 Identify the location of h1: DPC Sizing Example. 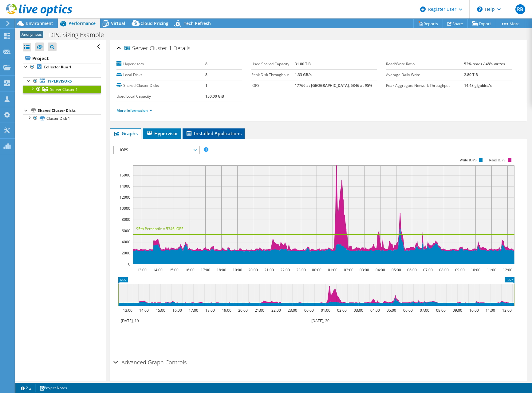
(80, 35).